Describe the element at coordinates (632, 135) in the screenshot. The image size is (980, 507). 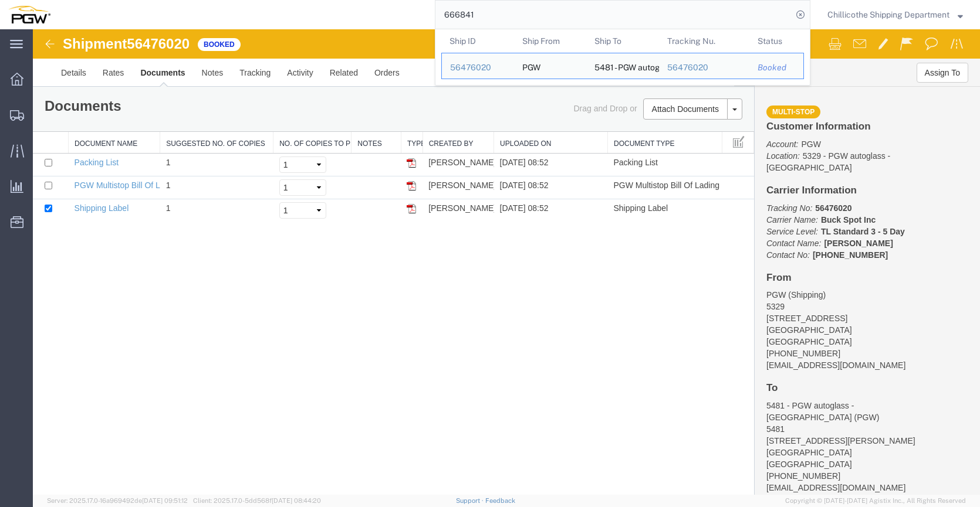
I see `td: Packing List` at that location.